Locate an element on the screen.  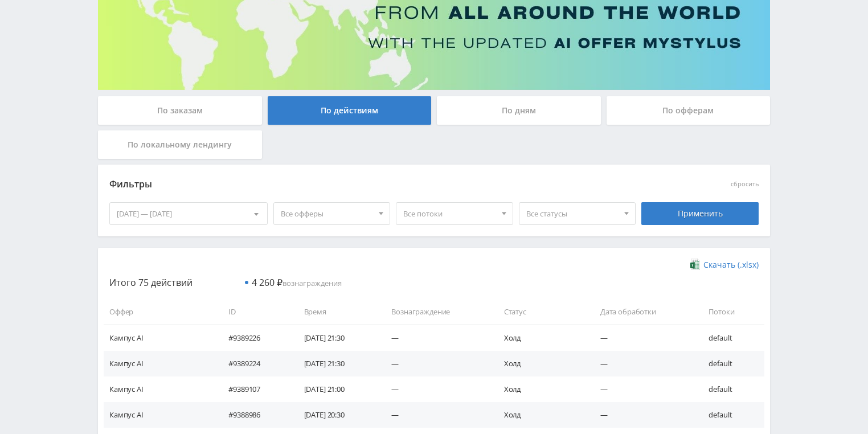
span: Скачать (.xlsx) is located at coordinates (731, 265).